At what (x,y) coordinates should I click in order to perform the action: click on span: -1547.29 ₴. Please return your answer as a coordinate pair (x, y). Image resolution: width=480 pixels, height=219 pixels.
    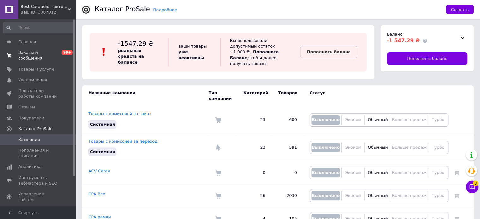
    Looking at the image, I should click on (136, 44).